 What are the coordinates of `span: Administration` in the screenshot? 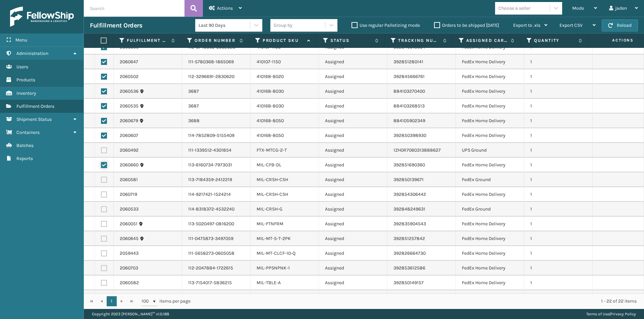 It's located at (32, 53).